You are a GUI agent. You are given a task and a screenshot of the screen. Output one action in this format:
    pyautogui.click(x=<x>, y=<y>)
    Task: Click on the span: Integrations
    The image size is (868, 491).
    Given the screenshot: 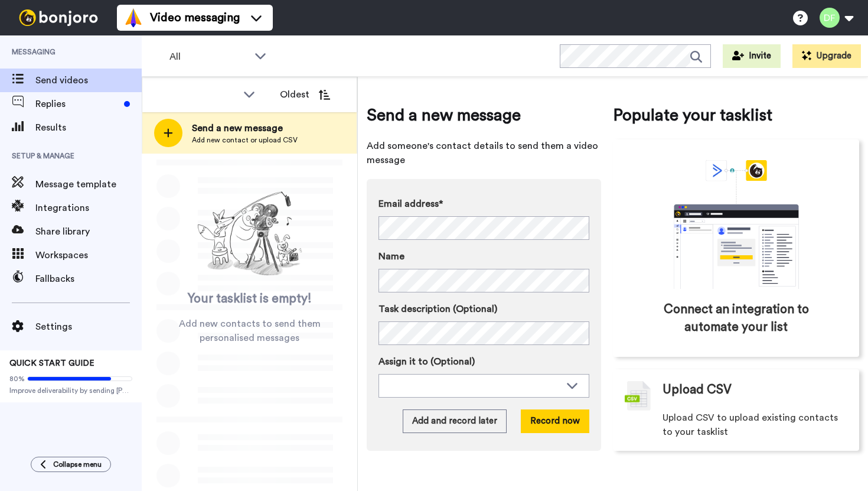 What is the action you would take?
    pyautogui.click(x=88, y=208)
    